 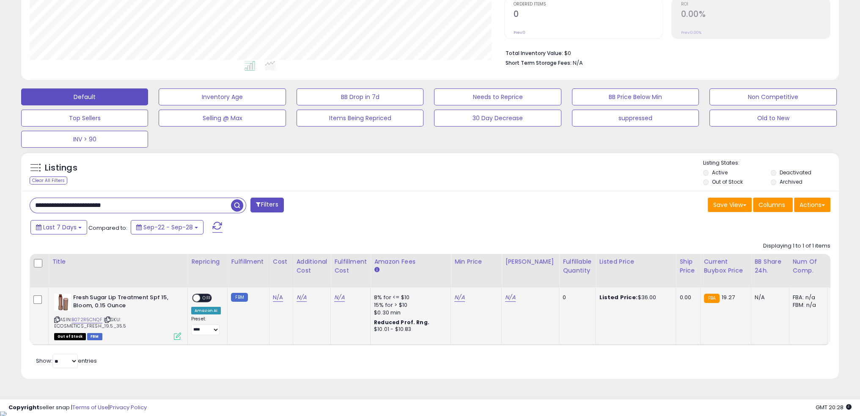 What do you see at coordinates (239, 297) in the screenshot?
I see `small: FBM` at bounding box center [239, 297].